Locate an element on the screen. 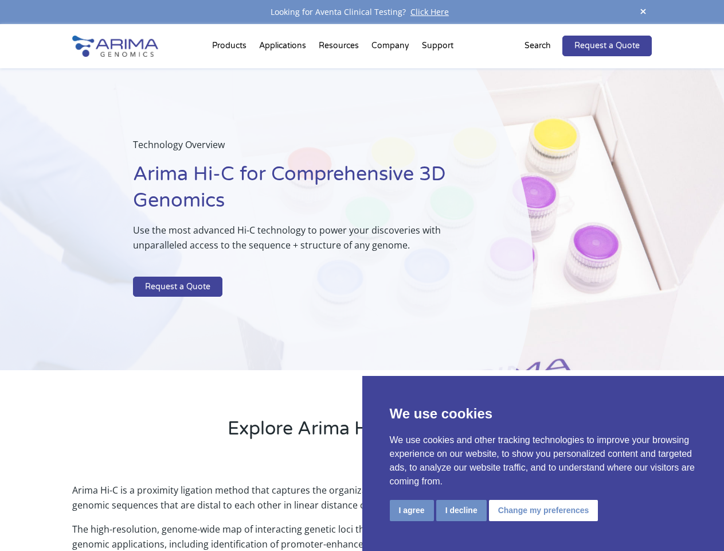  p: We use cookies and other tracking technologies to improve your browsing experience on our website... is located at coordinates (544, 461).